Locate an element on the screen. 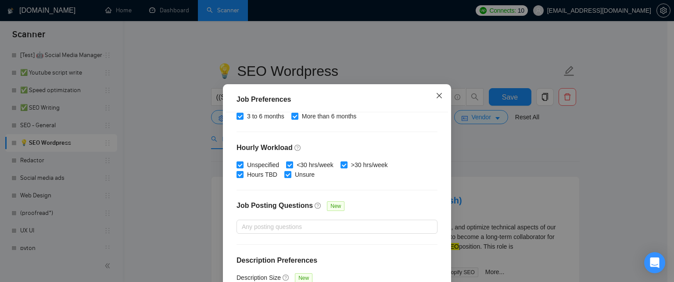 This screenshot has height=282, width=674. span: close is located at coordinates (439, 96).